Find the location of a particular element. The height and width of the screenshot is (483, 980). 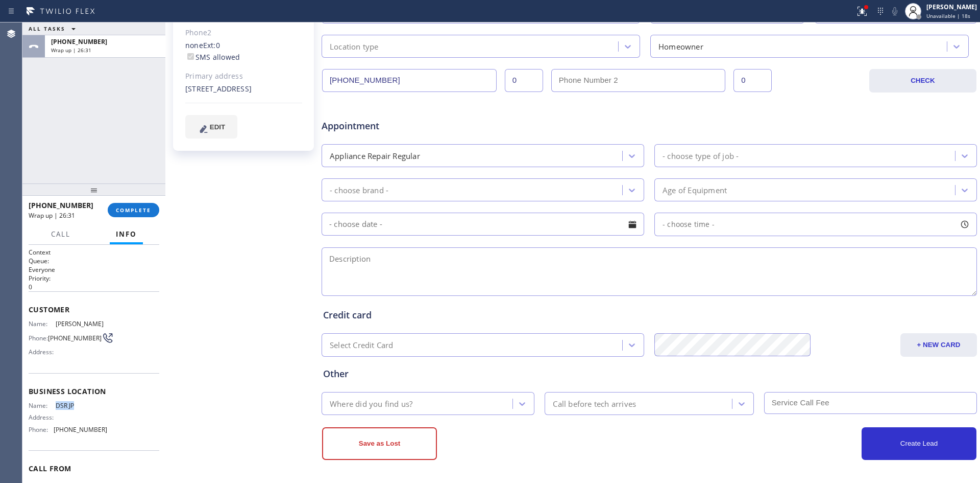

div: Age of Equipment is located at coordinates (695, 190).